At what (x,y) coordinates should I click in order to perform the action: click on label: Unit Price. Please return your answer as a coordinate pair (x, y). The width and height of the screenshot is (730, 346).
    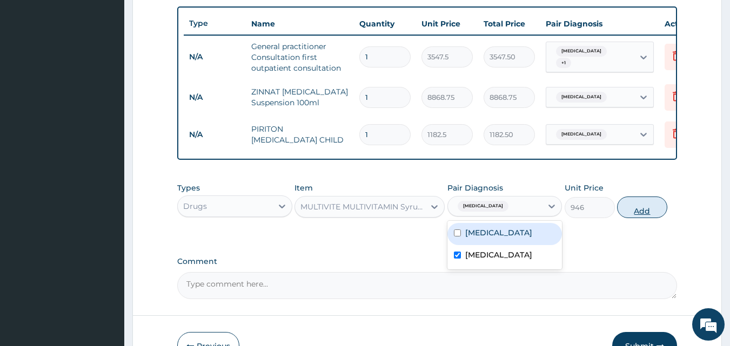
    Looking at the image, I should click on (584, 188).